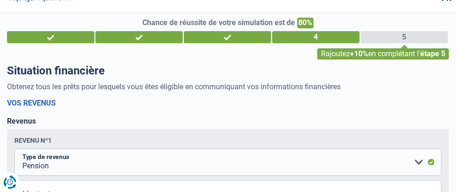  What do you see at coordinates (359, 54) in the screenshot?
I see `span: +10%` at bounding box center [359, 54].